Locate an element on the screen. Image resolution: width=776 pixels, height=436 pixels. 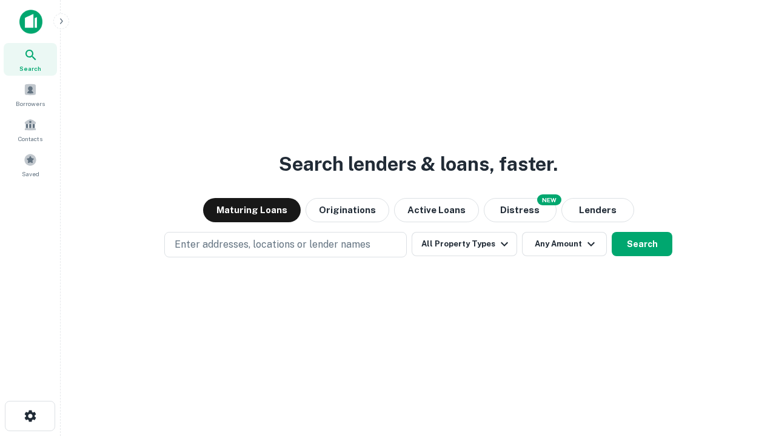
a: Contacts is located at coordinates (30, 130).